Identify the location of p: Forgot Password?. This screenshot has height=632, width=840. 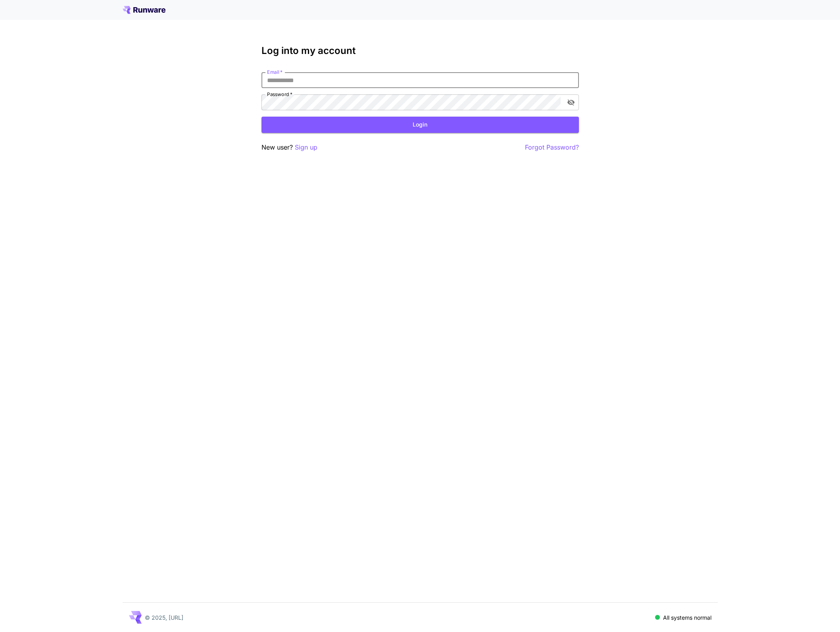
(552, 147).